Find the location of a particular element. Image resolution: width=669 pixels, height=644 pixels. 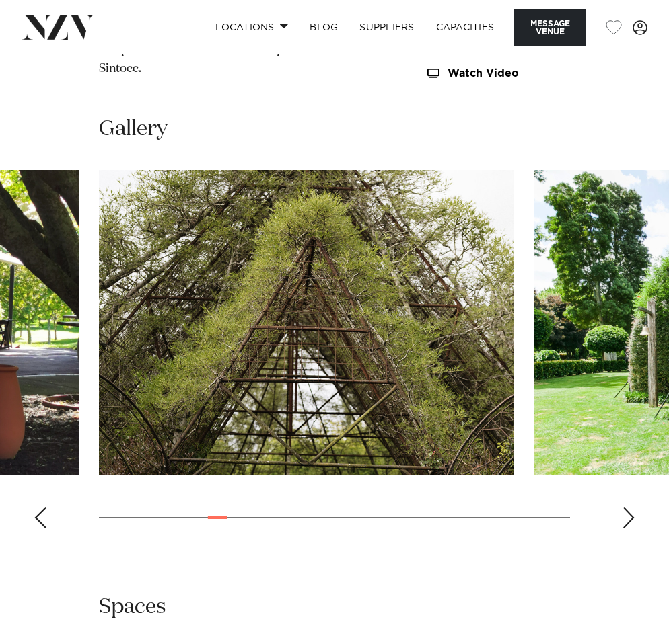

a: Locations is located at coordinates (251, 27).